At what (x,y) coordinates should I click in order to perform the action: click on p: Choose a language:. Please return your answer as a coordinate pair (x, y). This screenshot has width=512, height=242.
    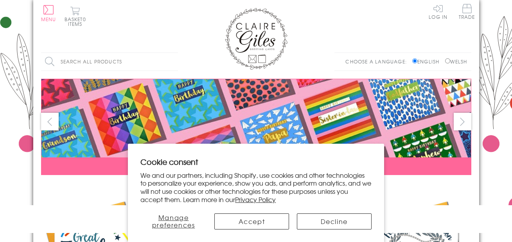
    Looking at the image, I should click on (378, 61).